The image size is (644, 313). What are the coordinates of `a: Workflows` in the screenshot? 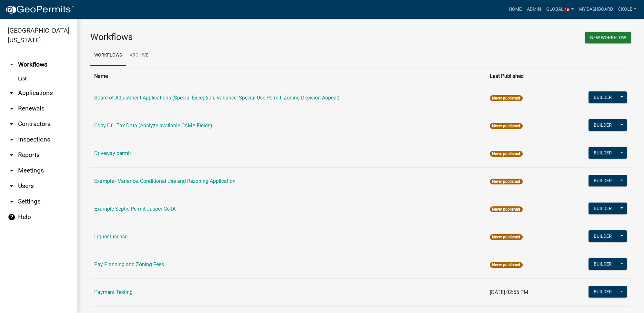 It's located at (108, 55).